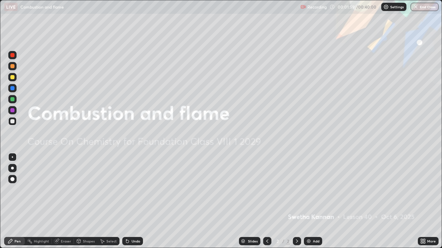  Describe the element at coordinates (303, 7) in the screenshot. I see `img: recording.375f2c34.svg` at that location.